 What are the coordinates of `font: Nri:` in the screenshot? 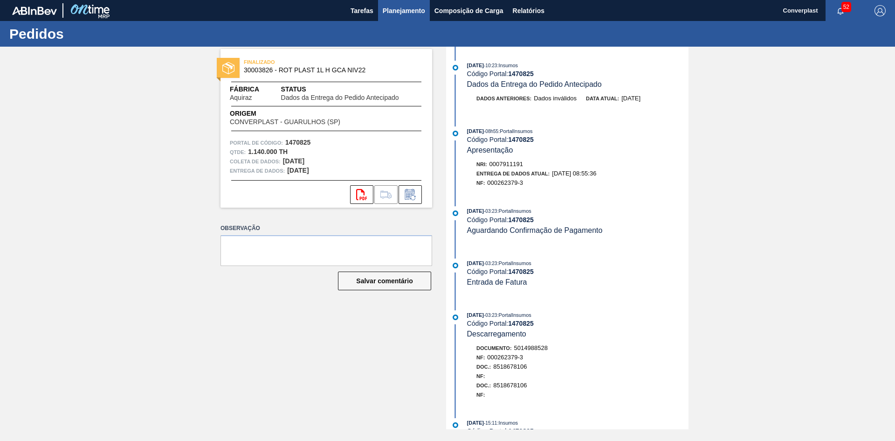 It's located at (482, 164).